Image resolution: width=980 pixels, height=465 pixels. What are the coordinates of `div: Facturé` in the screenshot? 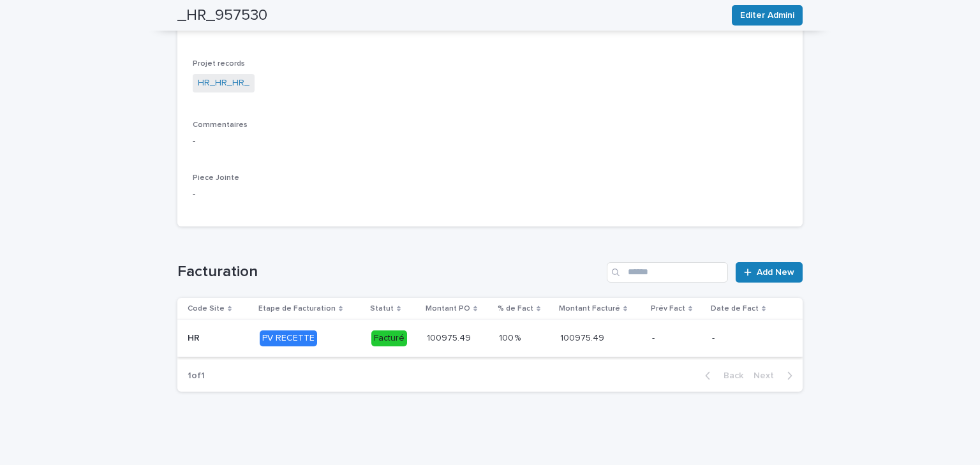 It's located at (389, 339).